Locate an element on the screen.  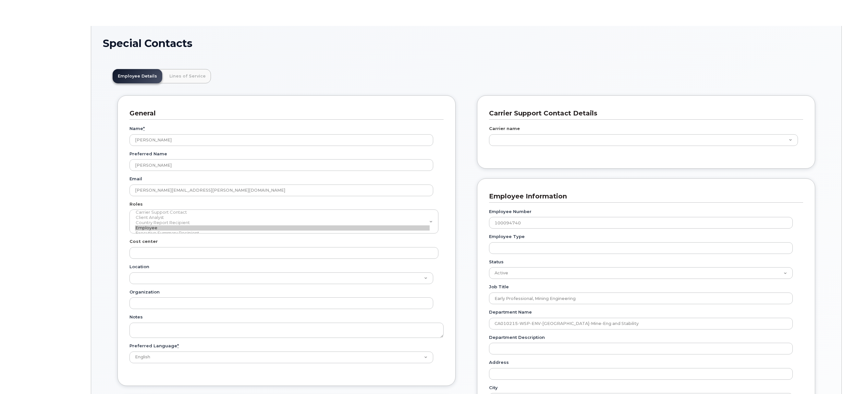
label: Status is located at coordinates (496, 262).